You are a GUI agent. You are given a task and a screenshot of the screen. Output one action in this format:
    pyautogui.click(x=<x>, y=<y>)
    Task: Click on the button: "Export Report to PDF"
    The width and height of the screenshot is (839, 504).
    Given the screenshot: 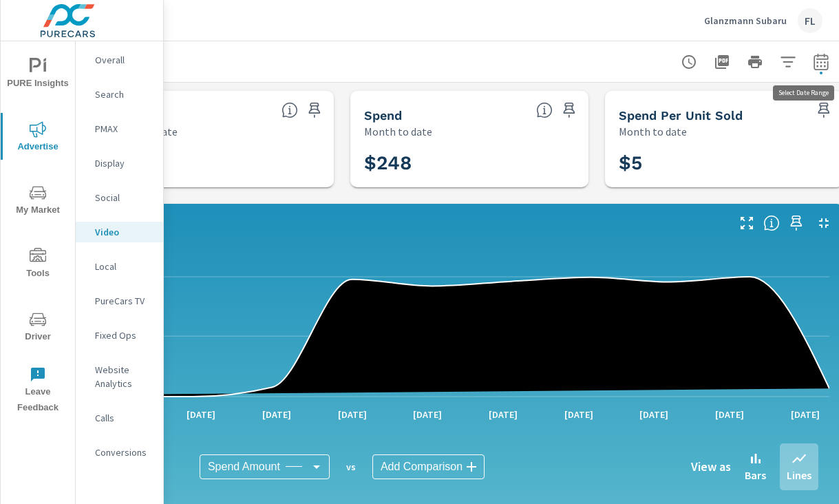 What is the action you would take?
    pyautogui.click(x=722, y=62)
    